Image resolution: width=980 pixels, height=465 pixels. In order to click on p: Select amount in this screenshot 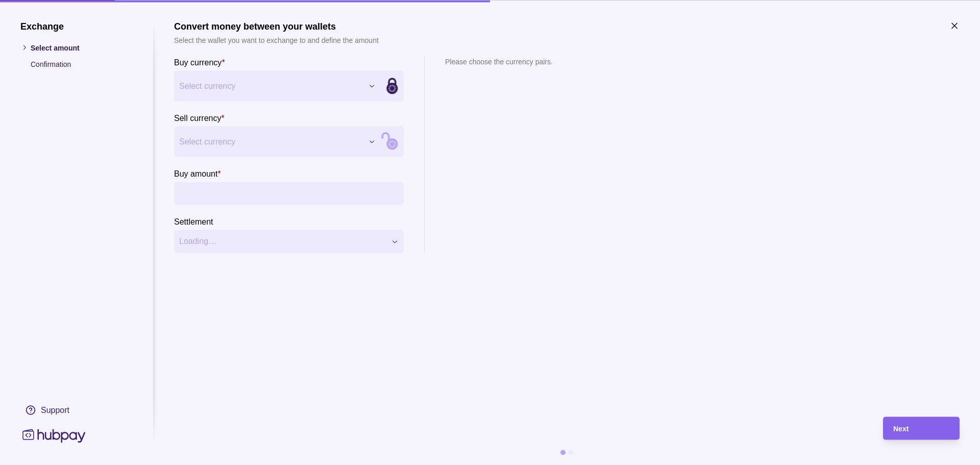, I will do `click(82, 47)`.